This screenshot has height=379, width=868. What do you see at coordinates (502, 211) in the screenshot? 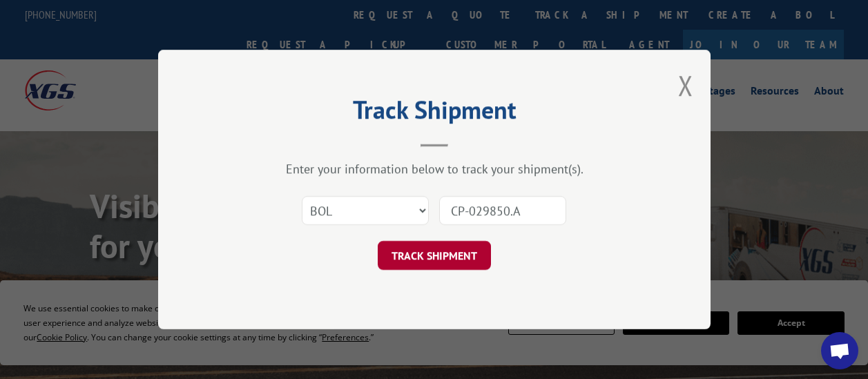
I see `input: Number(s)` at bounding box center [502, 211].